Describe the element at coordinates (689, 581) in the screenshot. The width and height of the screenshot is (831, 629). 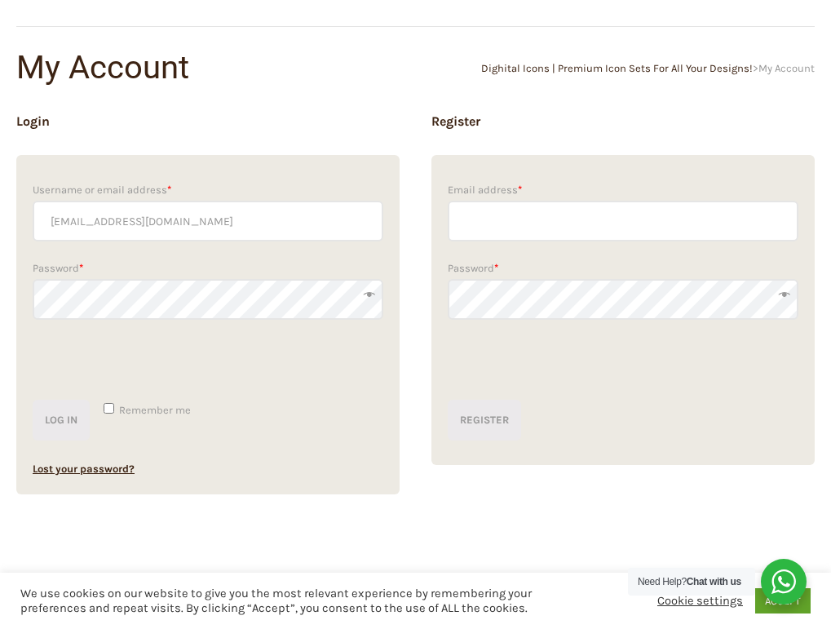
I see `span: Need Help?` at that location.